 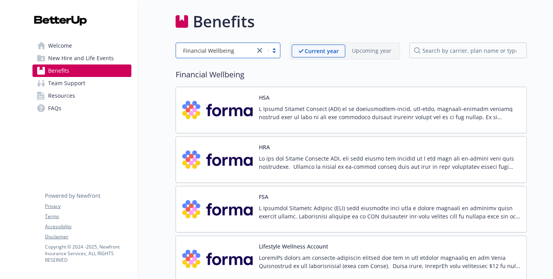 What do you see at coordinates (390, 113) in the screenshot?
I see `p: L Ipsumd Sitamet Consect (ADI) el se doeiusmodtem-incid, utl-etdo, magnaali-enimadm veniamq nostr...` at bounding box center [390, 113].